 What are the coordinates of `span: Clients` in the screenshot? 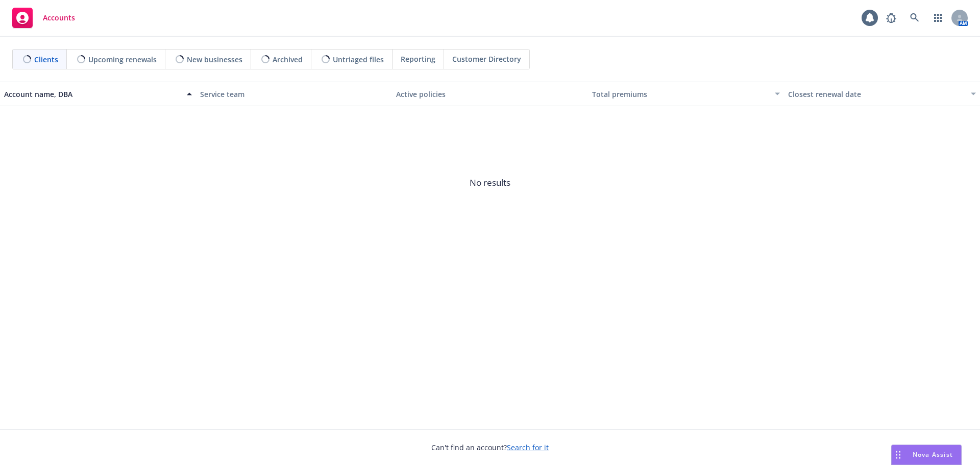 It's located at (46, 59).